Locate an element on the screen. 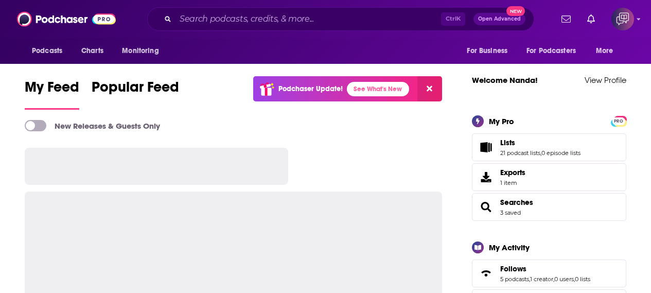 This screenshot has width=651, height=293. span: My Feed is located at coordinates (52, 90).